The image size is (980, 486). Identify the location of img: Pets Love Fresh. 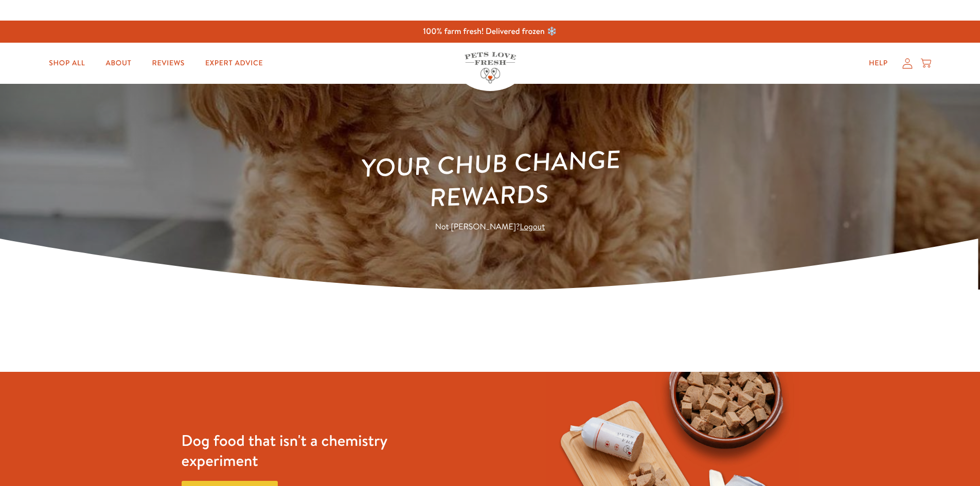
(490, 67).